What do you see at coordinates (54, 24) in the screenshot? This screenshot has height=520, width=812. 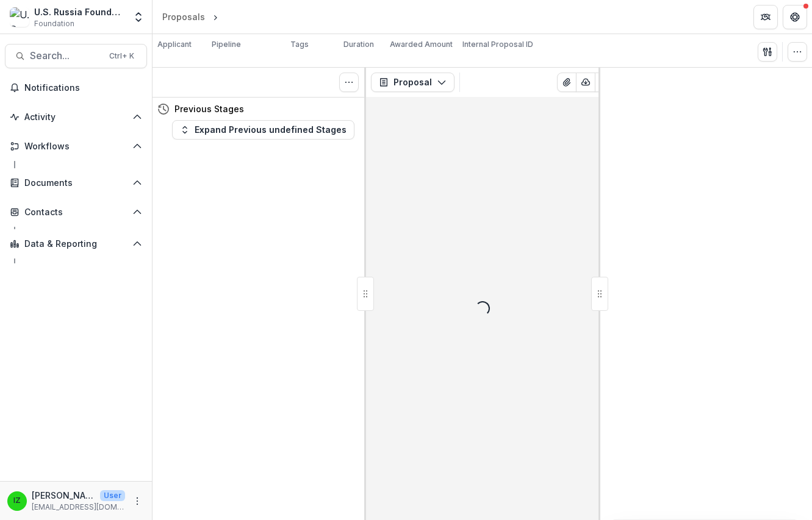 I see `span: Foundation` at bounding box center [54, 24].